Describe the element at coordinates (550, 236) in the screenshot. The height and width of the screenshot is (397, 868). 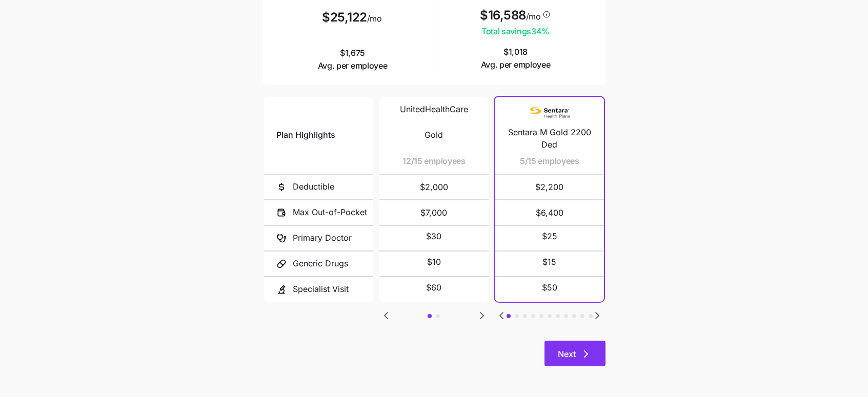
I see `span: $25` at that location.